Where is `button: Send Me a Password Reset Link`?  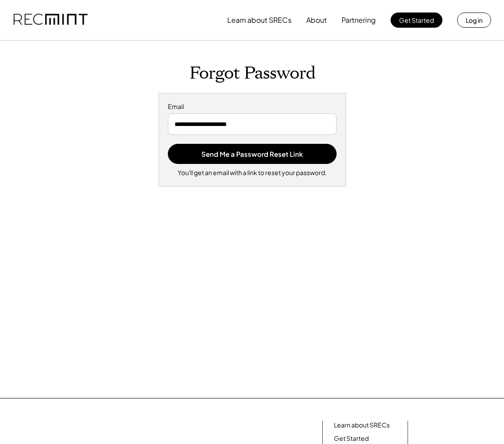 button: Send Me a Password Reset Link is located at coordinates (252, 153).